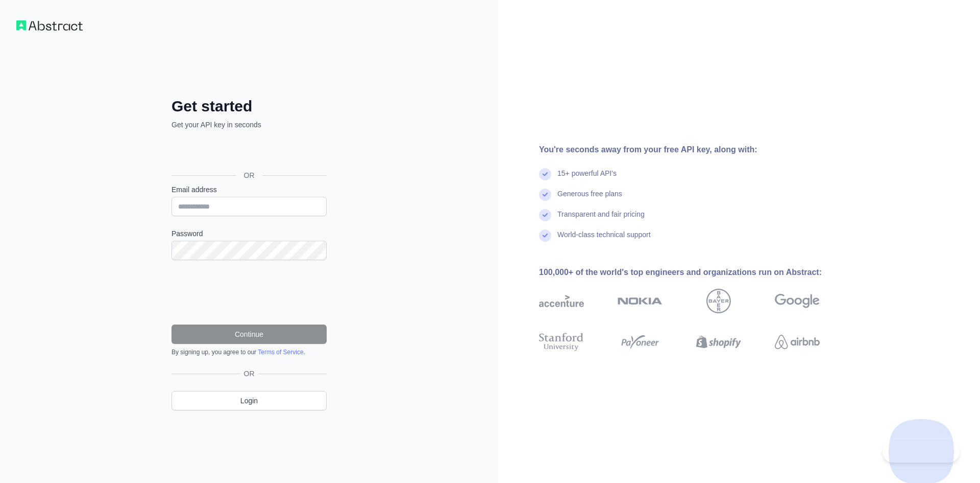 The height and width of the screenshot is (483, 980). What do you see at coordinates (249, 125) in the screenshot?
I see `p: Get your API key in seconds` at bounding box center [249, 125].